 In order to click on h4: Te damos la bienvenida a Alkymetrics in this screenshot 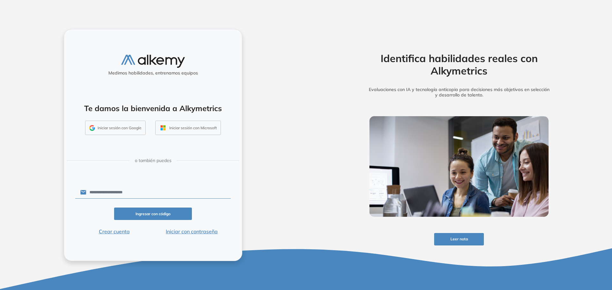, I will do `click(153, 108)`.